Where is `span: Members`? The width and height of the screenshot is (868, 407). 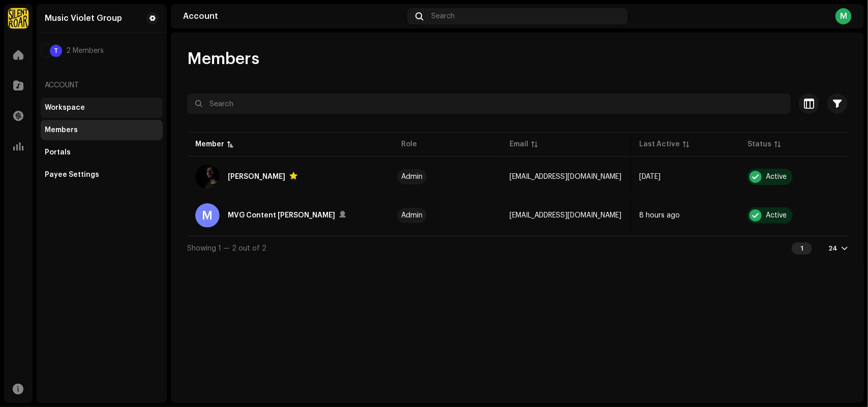 span: Members is located at coordinates (223, 59).